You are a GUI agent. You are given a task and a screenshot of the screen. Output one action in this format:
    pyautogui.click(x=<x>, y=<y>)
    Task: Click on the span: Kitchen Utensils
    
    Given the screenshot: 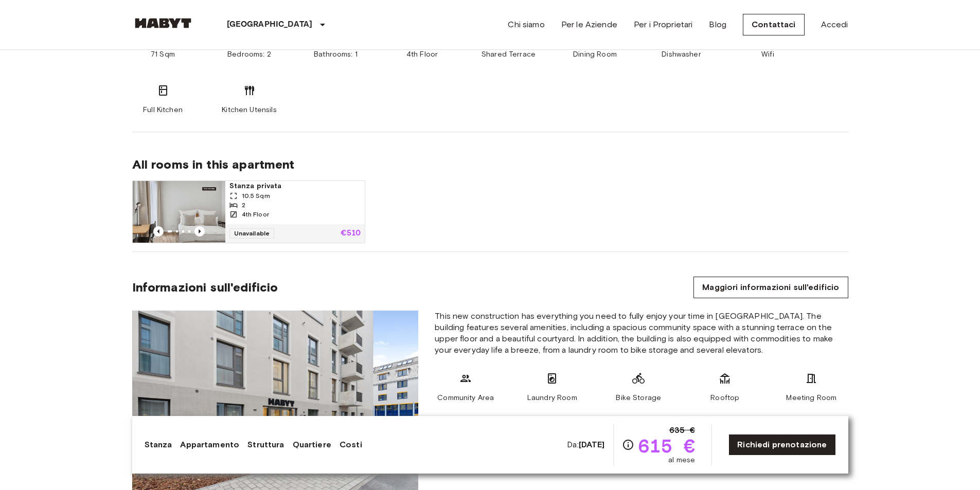 What is the action you would take?
    pyautogui.click(x=249, y=110)
    